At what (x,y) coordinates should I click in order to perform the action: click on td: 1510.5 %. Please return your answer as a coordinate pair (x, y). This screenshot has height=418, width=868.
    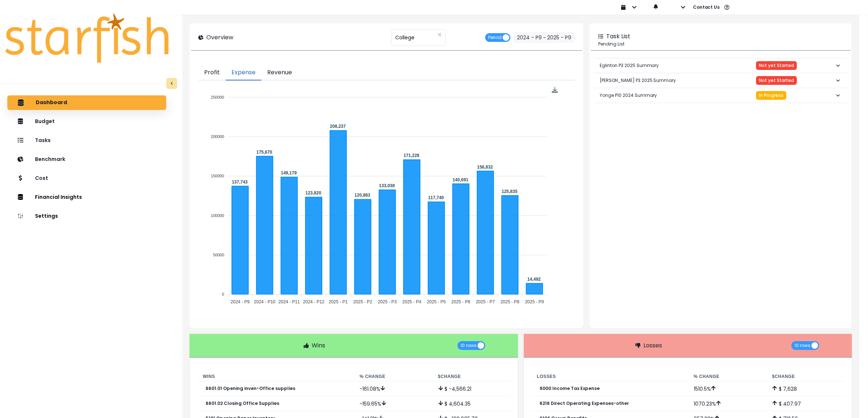
    Looking at the image, I should click on (727, 389).